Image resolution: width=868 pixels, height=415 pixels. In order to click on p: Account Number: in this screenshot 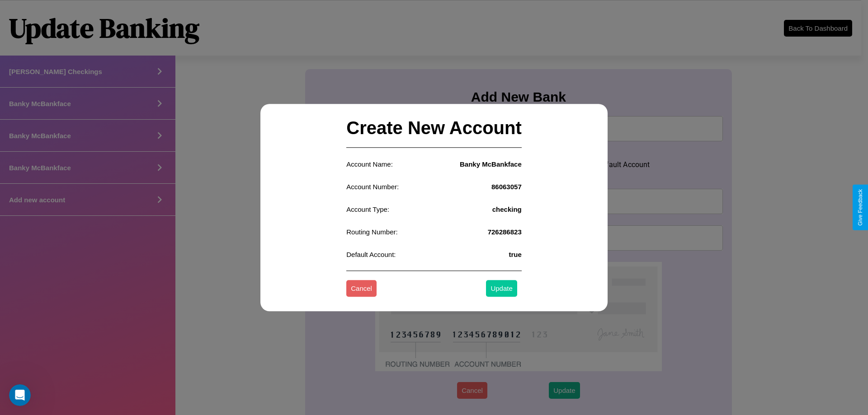, I will do `click(372, 186)`.